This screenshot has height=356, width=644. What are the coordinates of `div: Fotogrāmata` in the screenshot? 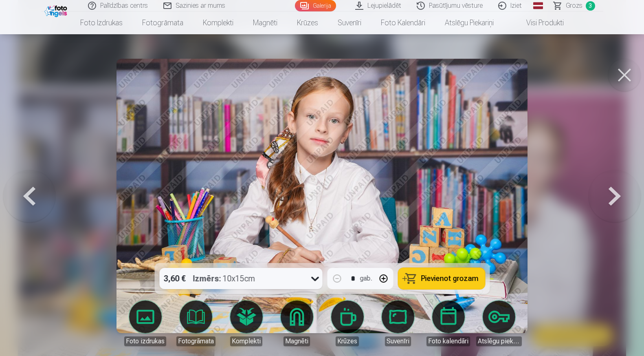 It's located at (196, 342).